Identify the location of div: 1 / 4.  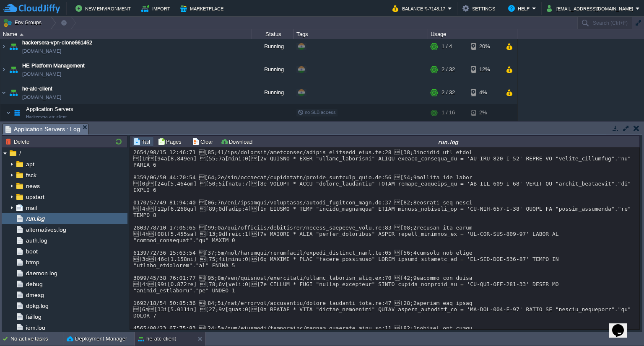
(446, 46).